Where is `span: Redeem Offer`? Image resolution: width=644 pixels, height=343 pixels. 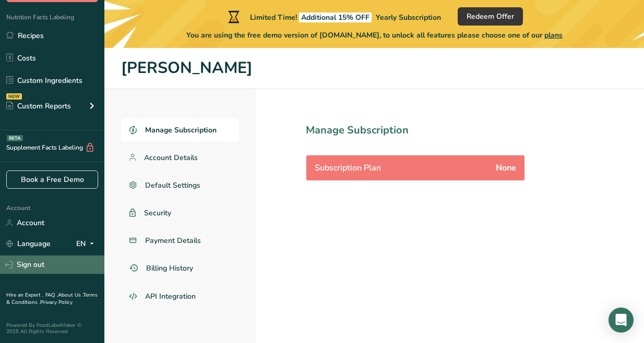
span: Redeem Offer is located at coordinates (490, 16).